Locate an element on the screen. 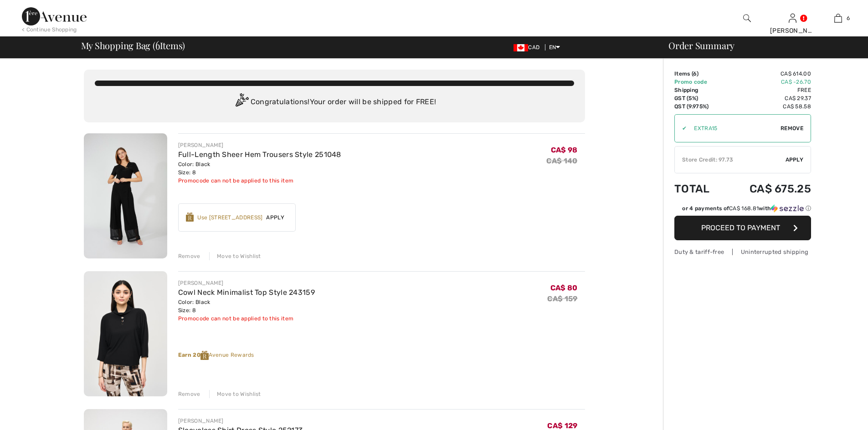  div: Congratulations! Your order will be shipped for FREE! is located at coordinates (334, 103).